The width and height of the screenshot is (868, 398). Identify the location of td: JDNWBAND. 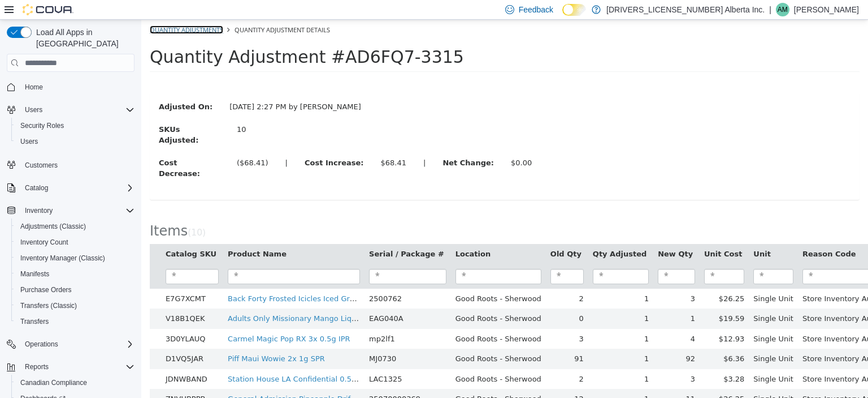
(51, 359).